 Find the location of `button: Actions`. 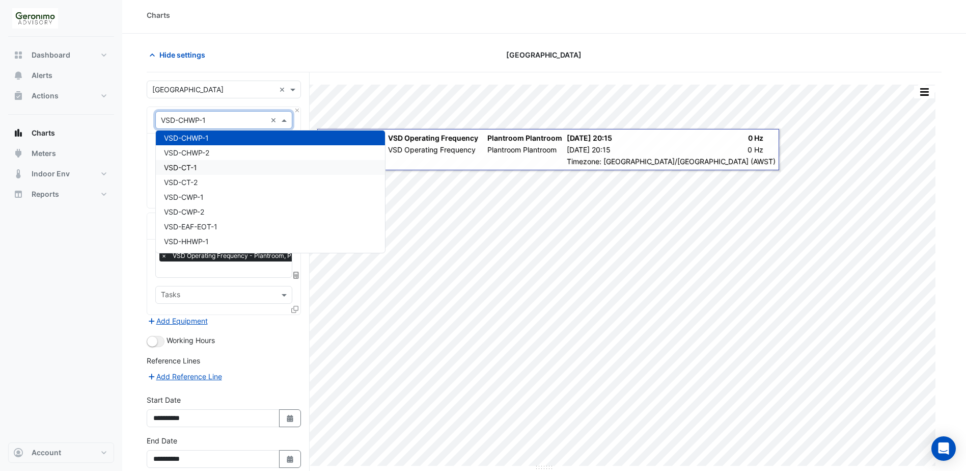

button: Actions is located at coordinates (61, 96).